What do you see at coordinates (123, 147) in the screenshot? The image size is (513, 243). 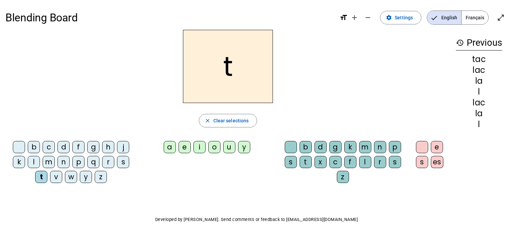 I see `div: j` at bounding box center [123, 147].